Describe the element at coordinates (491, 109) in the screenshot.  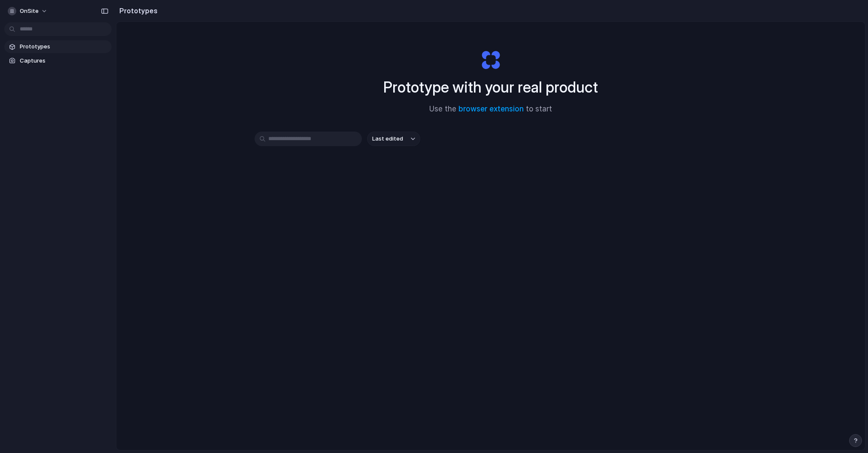
I see `a: browser extension` at that location.